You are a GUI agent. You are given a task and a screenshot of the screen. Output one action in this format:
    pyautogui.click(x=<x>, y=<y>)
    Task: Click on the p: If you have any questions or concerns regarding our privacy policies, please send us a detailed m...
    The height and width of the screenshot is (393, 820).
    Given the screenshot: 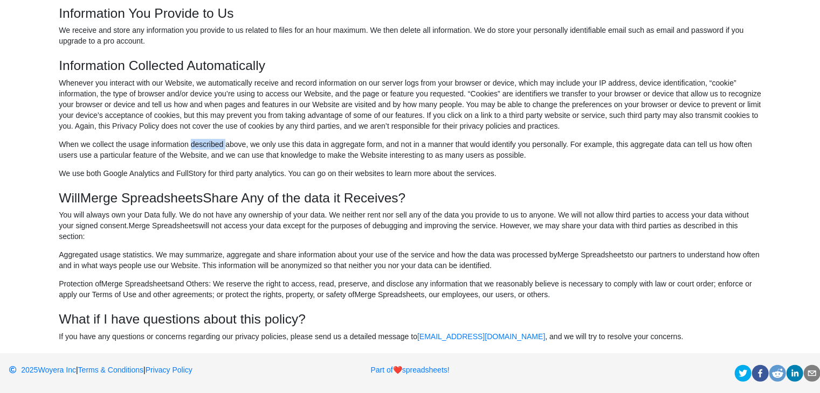 What is the action you would take?
    pyautogui.click(x=410, y=337)
    